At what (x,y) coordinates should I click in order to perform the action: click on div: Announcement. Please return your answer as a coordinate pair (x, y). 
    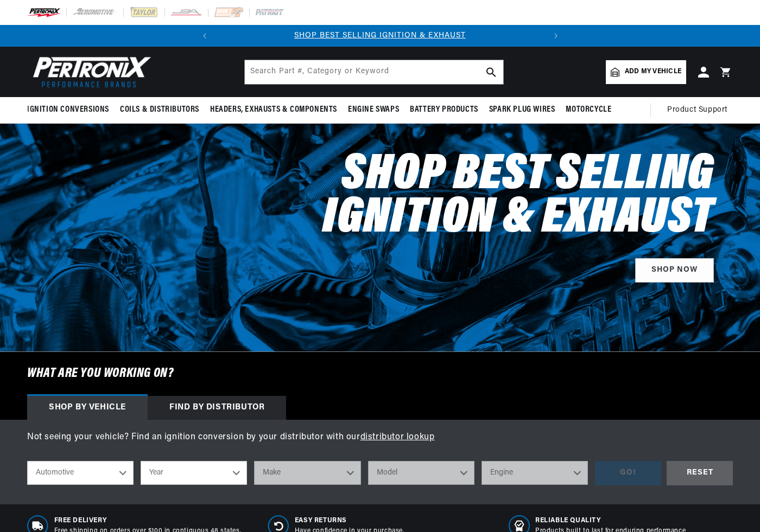
    Looking at the image, I should click on (380, 36).